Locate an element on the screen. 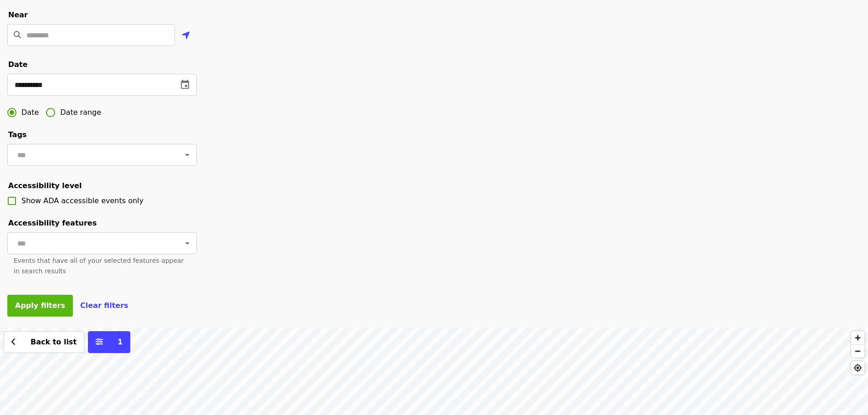  i: location-arrow icon is located at coordinates (186, 36).